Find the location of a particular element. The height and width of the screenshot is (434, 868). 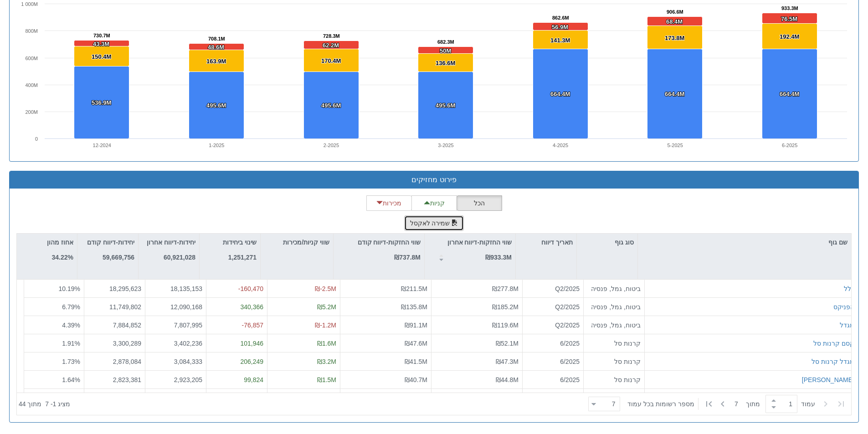

tspan: 68.4M is located at coordinates (675, 21).